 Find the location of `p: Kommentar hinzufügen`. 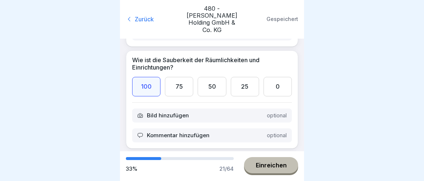

p: Kommentar hinzufügen is located at coordinates (178, 135).